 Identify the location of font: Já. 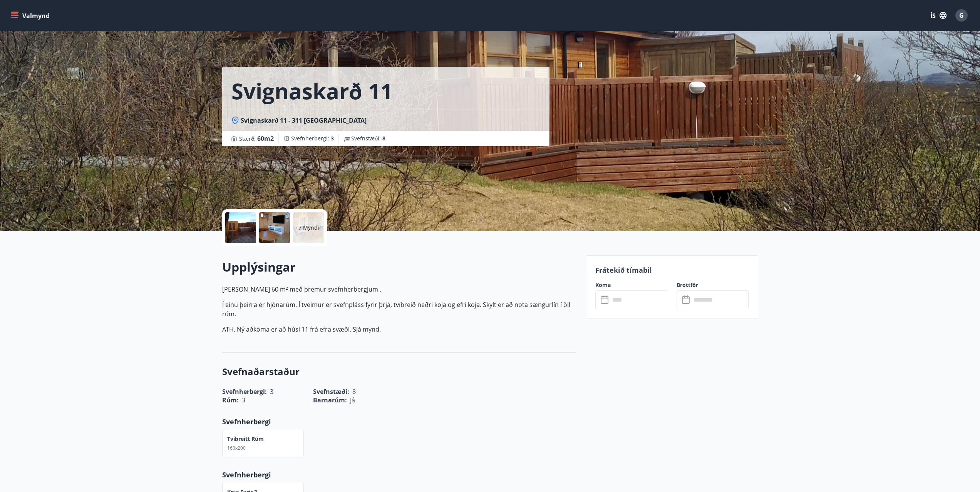
(352, 400).